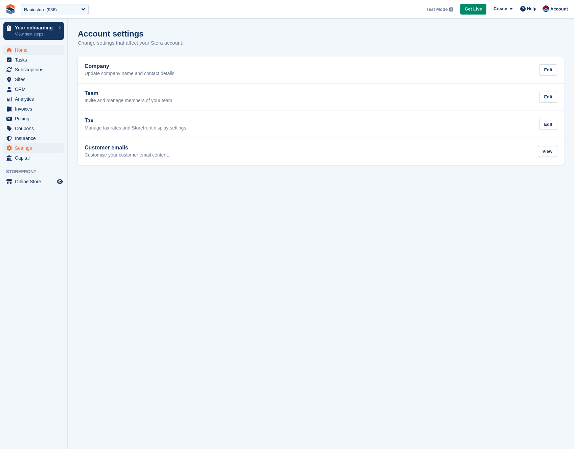  I want to click on p: Your onboarding, so click(35, 28).